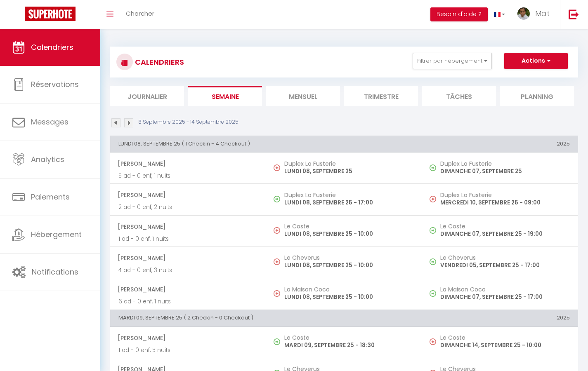  I want to click on span: Analytics, so click(48, 159).